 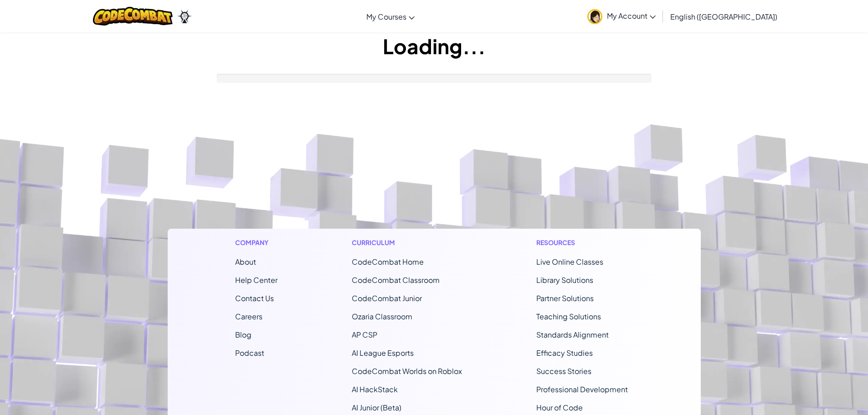 What do you see at coordinates (594, 17) in the screenshot?
I see `img: avatar` at bounding box center [594, 17].